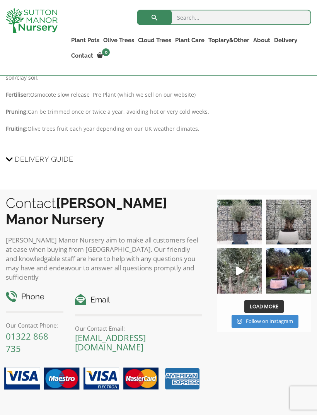 This screenshot has width=317, height=415. What do you see at coordinates (289, 271) in the screenshot?
I see `img: “The poetry of nature is never dead” 🪴🫒 A stunning beautiful customer photo has been sent into us...` at bounding box center [289, 271].